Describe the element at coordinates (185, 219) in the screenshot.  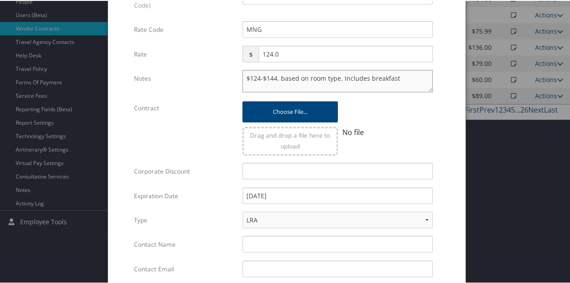
I see `label: Type` at that location.